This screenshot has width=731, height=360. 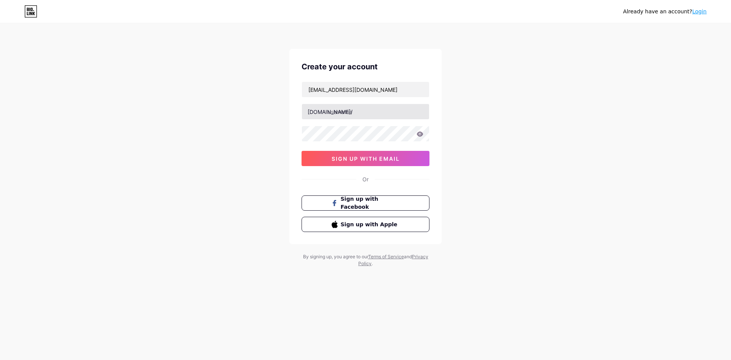 What do you see at coordinates (664, 11) in the screenshot?
I see `div: Already have an account?` at bounding box center [664, 11].